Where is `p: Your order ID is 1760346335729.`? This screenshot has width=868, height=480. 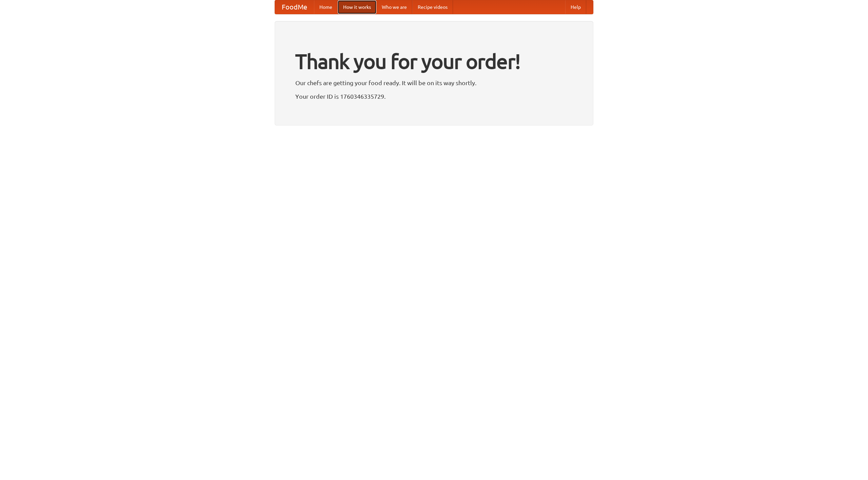 p: Your order ID is 1760346335729. is located at coordinates (434, 96).